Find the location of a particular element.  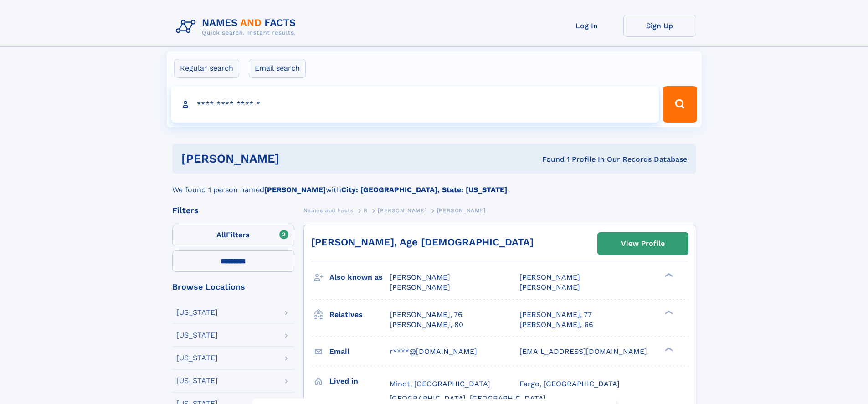

button: Search Button is located at coordinates (680, 104).